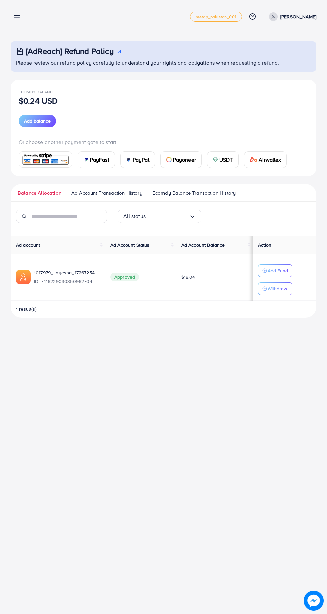 The width and height of the screenshot is (327, 614). What do you see at coordinates (277, 271) in the screenshot?
I see `p: Add Fund` at bounding box center [277, 271].